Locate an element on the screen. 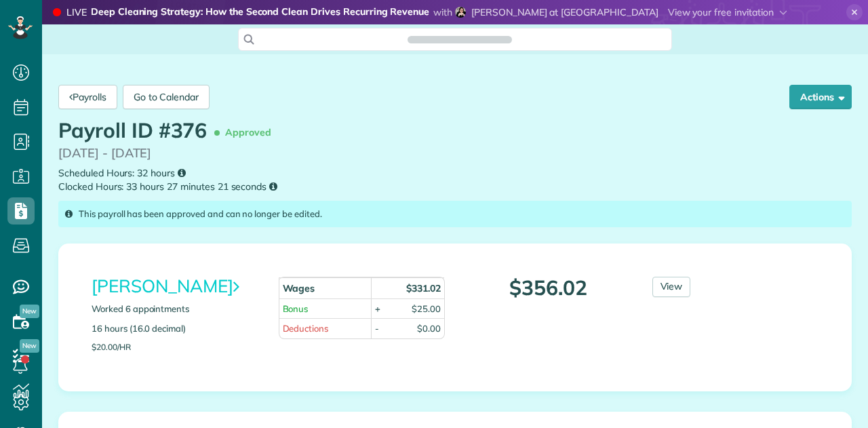 This screenshot has width=868, height=428. p: Worked 6 appointments is located at coordinates (175, 308).